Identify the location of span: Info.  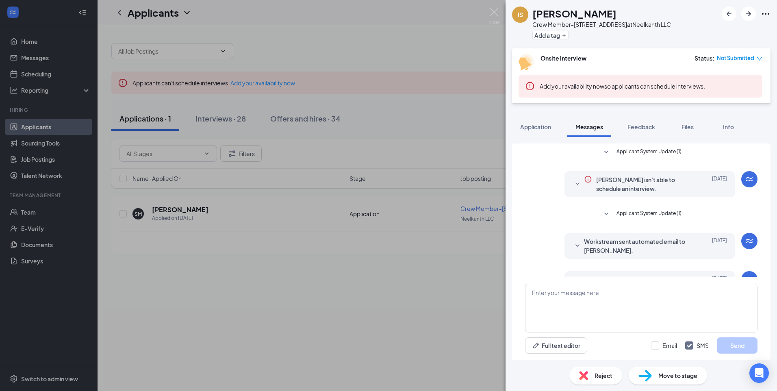
(729, 127).